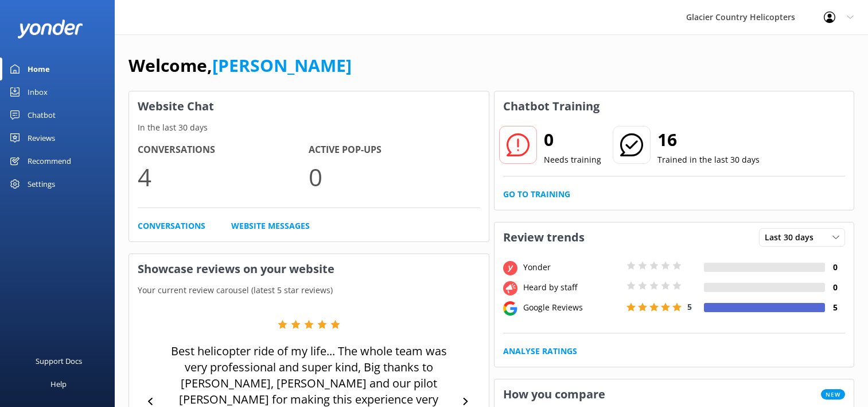  I want to click on div: Chatbot, so click(41, 115).